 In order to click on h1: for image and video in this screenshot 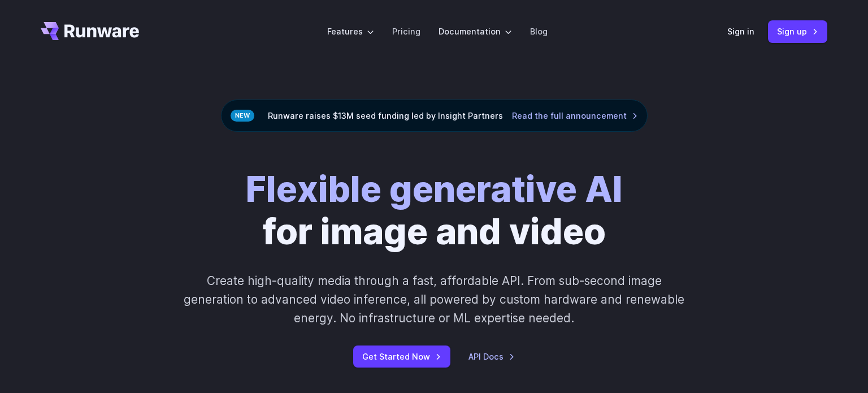, I will do `click(434, 210)`.